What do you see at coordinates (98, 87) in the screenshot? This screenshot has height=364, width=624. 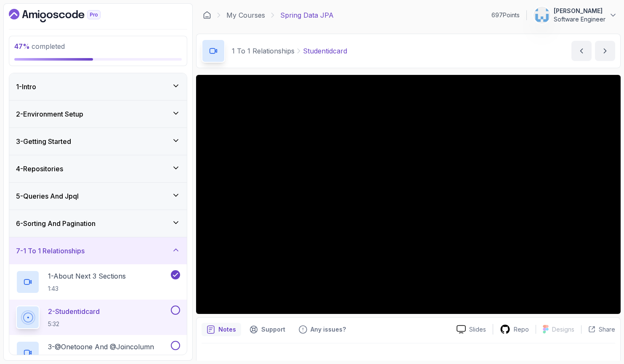 I see `button: 1-Intro` at bounding box center [98, 87].